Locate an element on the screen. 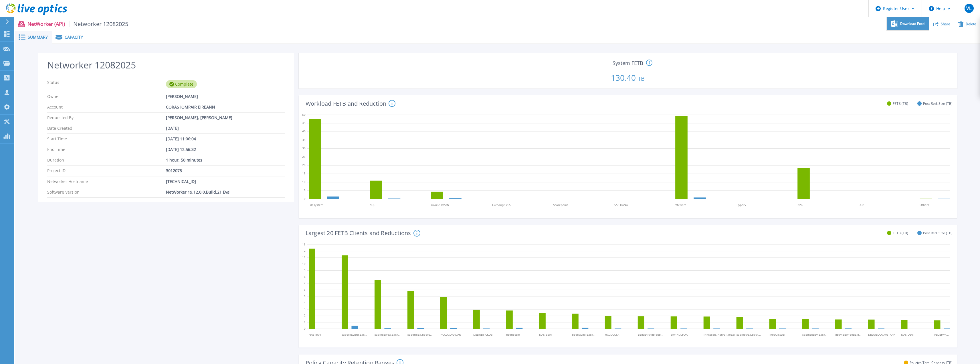 The height and width of the screenshot is (364, 980). tspan: irincscdb.irishrail.local is located at coordinates (719, 334).